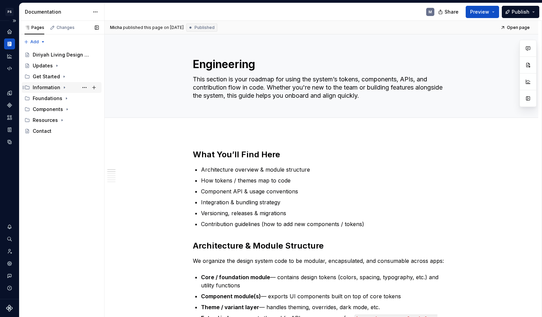 The image size is (542, 317). I want to click on textarea: This section is your roadmap for using the system’s tokens, components, APIs, and contribution fl..., so click(320, 88).